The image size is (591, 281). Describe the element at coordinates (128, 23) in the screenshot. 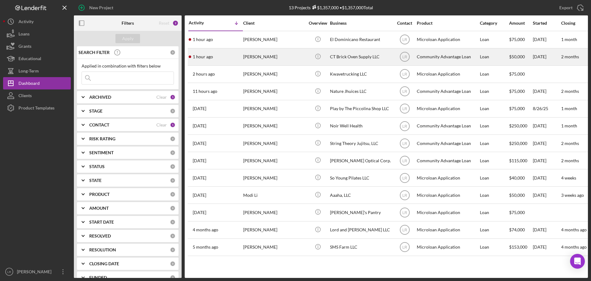

I see `b: Filters` at that location.